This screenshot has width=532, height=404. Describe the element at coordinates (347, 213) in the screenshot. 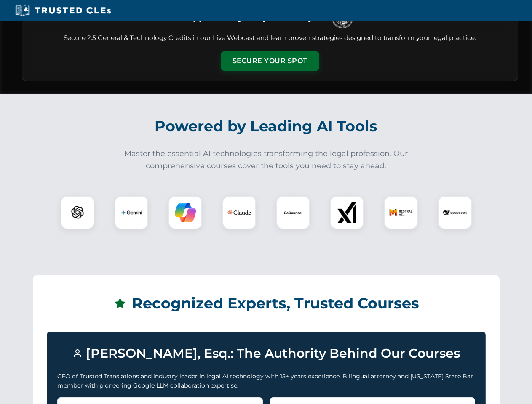

I see `div: xAI` at that location.